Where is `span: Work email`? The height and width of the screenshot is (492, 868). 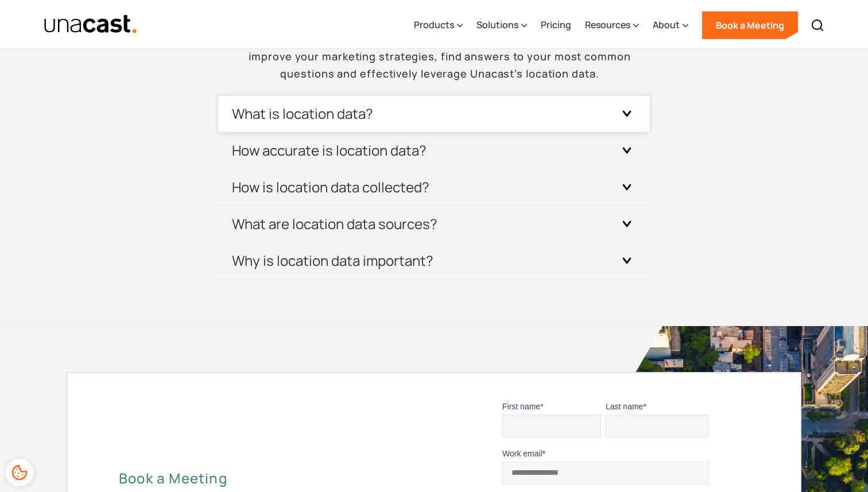 span: Work email is located at coordinates (522, 453).